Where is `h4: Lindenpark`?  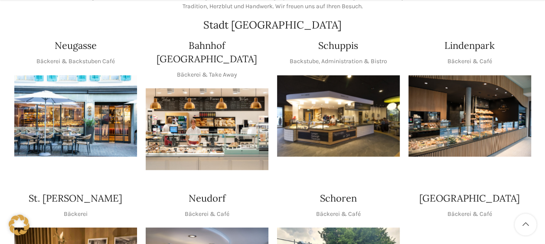
h4: Lindenpark is located at coordinates (469, 46).